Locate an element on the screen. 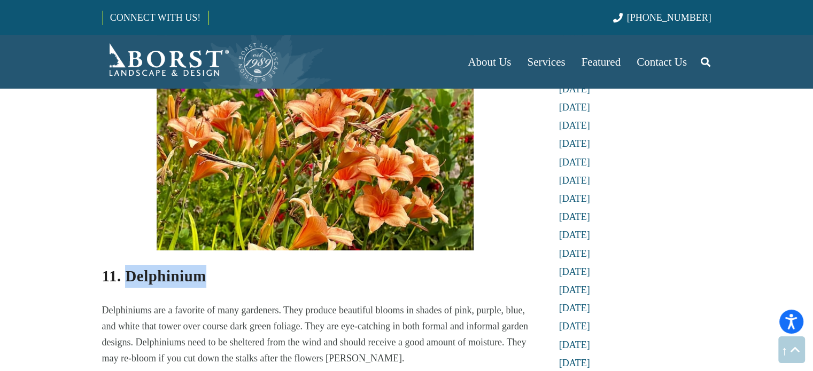 Image resolution: width=813 pixels, height=371 pixels. a: Borst-Logo is located at coordinates (191, 62).